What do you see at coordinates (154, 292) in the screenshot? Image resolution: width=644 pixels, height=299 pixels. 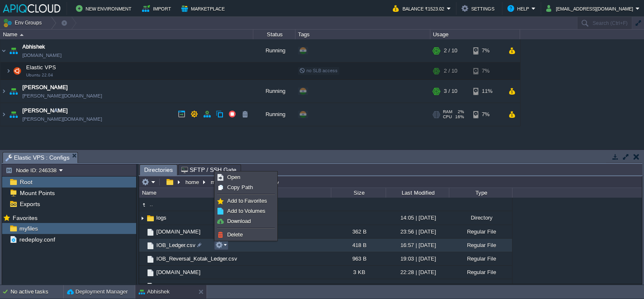 I see `button: Abhishek` at bounding box center [154, 292].